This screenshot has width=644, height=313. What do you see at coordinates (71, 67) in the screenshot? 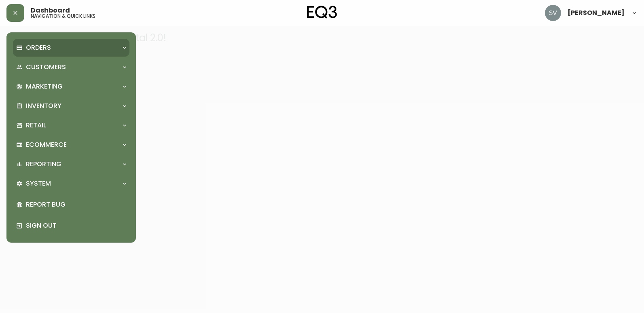
I see `div: Customers` at bounding box center [71, 67].